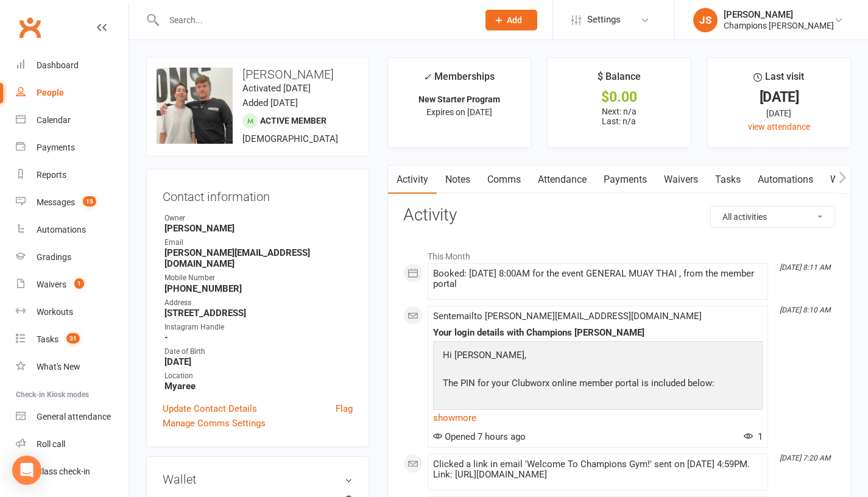 The height and width of the screenshot is (497, 868). What do you see at coordinates (55, 202) in the screenshot?
I see `div: Messages` at bounding box center [55, 202].